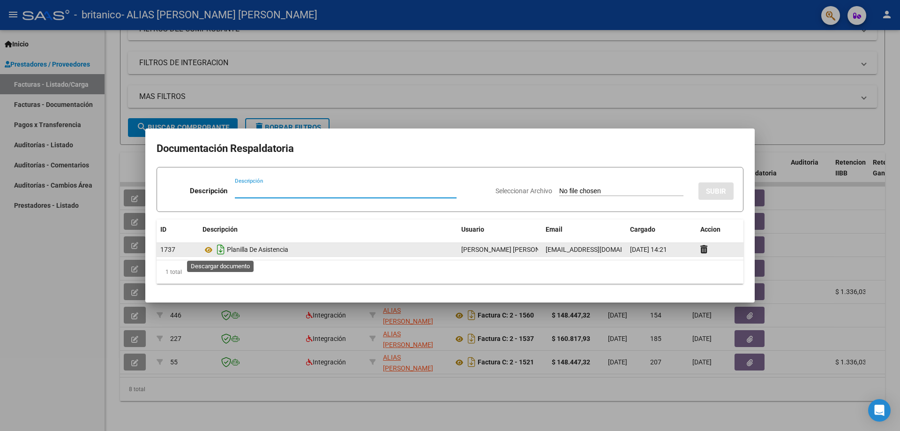  I want to click on span: SUBIR, so click(715, 191).